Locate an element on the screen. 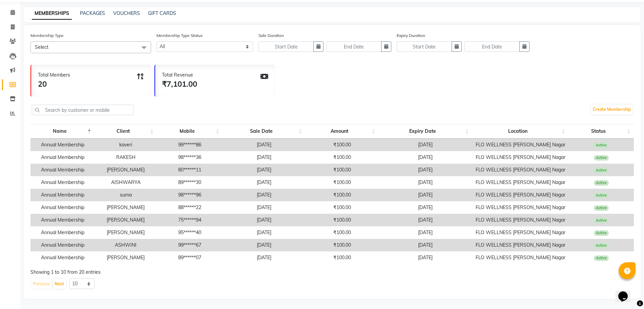 This screenshot has width=644, height=309. a: VOUCHERS is located at coordinates (126, 13).